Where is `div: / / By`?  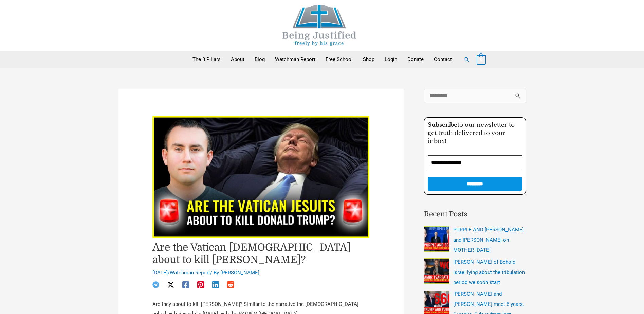
div: / / By is located at coordinates (261, 273).